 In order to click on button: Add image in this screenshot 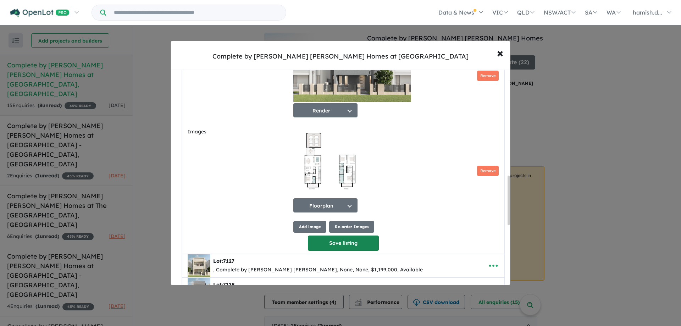, I will do `click(310, 227)`.